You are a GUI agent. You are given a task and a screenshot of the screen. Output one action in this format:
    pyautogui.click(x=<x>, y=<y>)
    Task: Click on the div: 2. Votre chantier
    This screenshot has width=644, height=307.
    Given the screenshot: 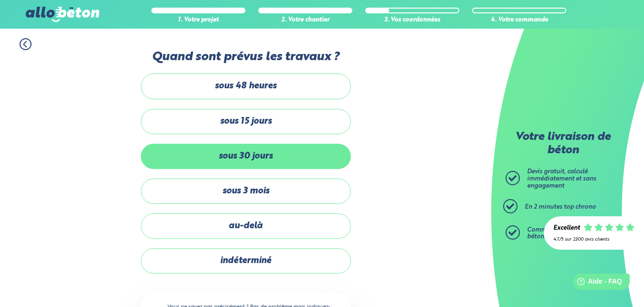 What is the action you would take?
    pyautogui.click(x=305, y=20)
    